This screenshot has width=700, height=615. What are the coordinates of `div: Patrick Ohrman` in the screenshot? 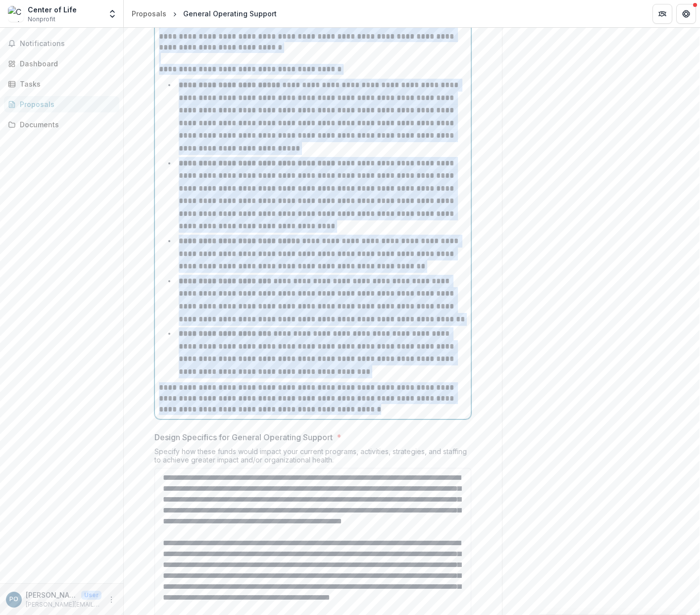 It's located at (14, 599).